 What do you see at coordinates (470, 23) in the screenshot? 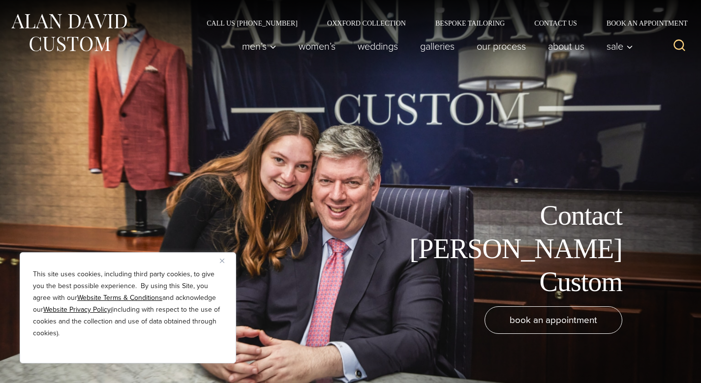
I see `a: Bespoke Tailoring` at bounding box center [470, 23].